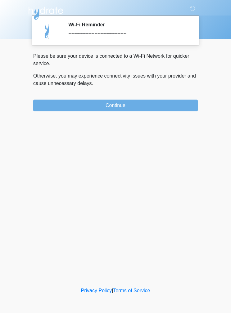 The height and width of the screenshot is (313, 231). I want to click on a: Terms of Service, so click(131, 291).